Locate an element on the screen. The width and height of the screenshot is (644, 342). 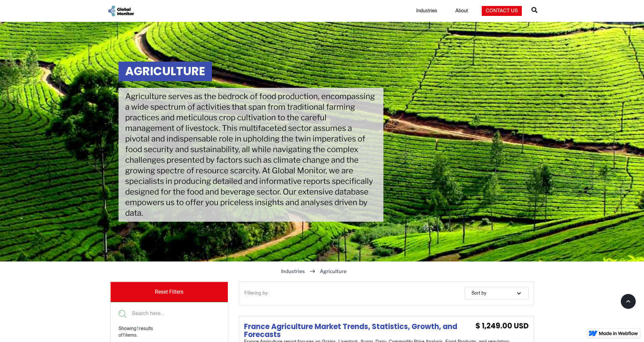
div: Filtering by: is located at coordinates (257, 293).